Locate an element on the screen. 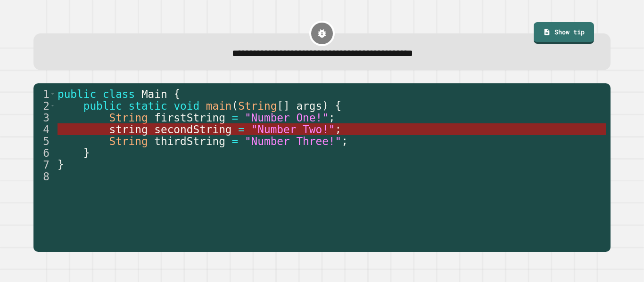  div: 7 is located at coordinates (44, 164).